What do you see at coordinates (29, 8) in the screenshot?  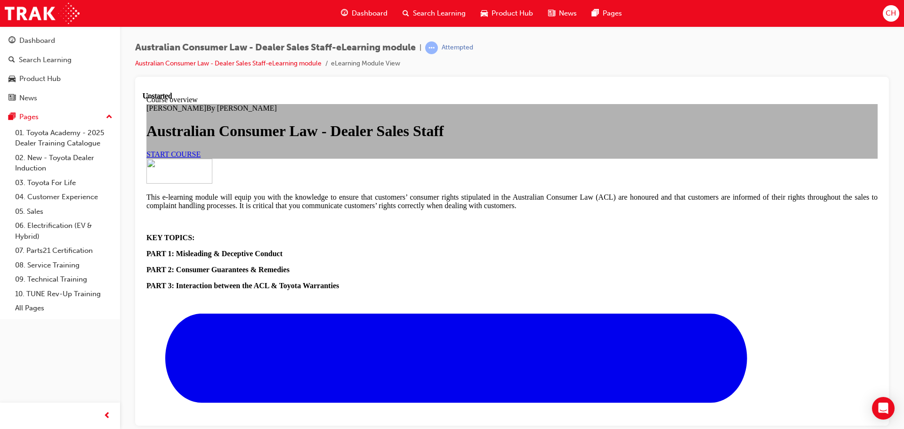 I see `span: Course overview` at bounding box center [29, 8].